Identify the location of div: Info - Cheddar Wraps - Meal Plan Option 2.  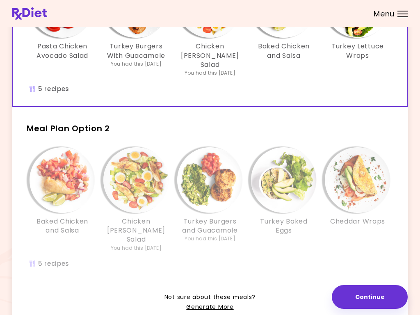
(358, 199).